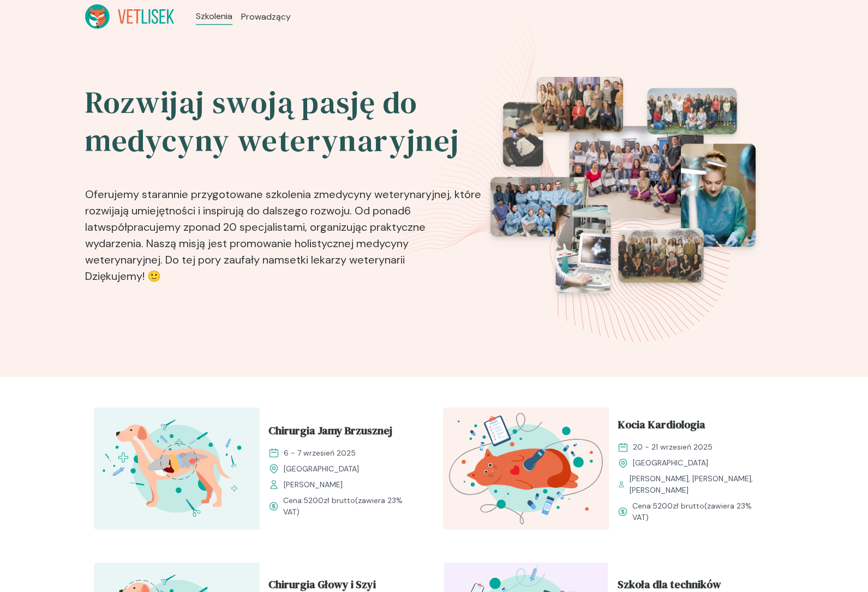 The height and width of the screenshot is (592, 868). What do you see at coordinates (320, 453) in the screenshot?
I see `span: 6 - 7 wrzesień 2025` at bounding box center [320, 453].